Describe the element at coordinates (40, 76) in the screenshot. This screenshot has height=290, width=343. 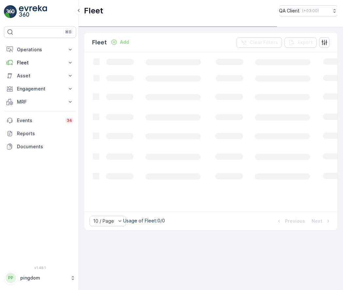
I see `p: Asset` at that location.